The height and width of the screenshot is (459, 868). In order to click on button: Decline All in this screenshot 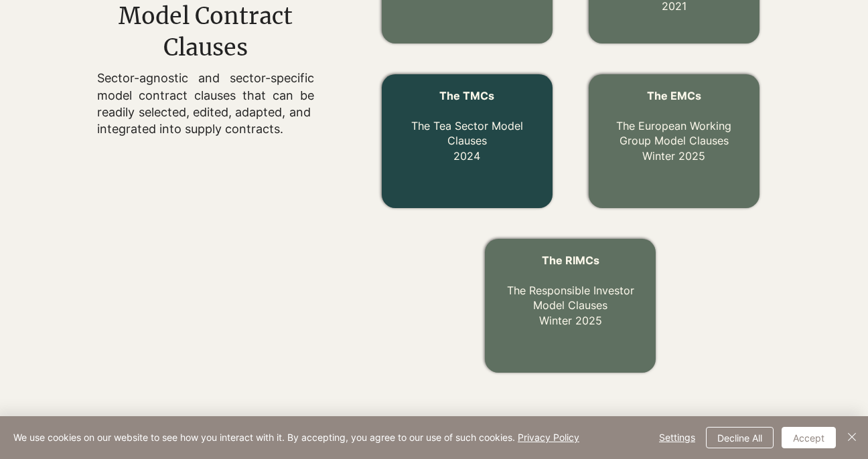, I will do `click(739, 438)`.